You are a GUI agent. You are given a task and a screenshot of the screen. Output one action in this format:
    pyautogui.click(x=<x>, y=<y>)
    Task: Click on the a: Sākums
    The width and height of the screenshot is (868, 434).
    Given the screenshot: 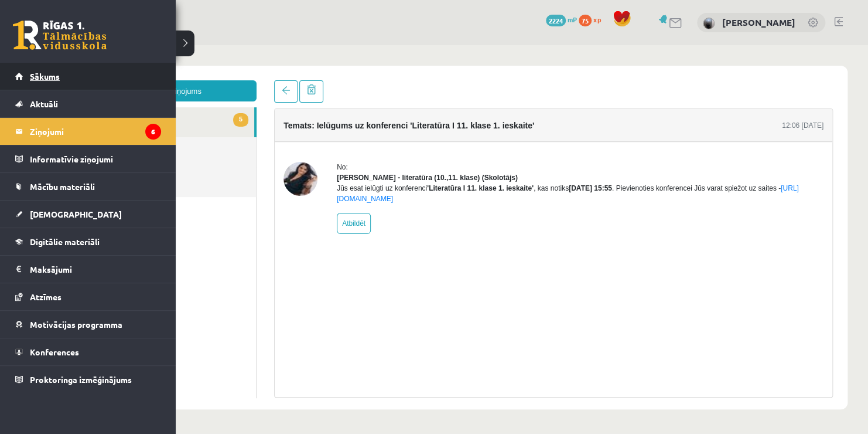 What is the action you would take?
    pyautogui.click(x=88, y=76)
    